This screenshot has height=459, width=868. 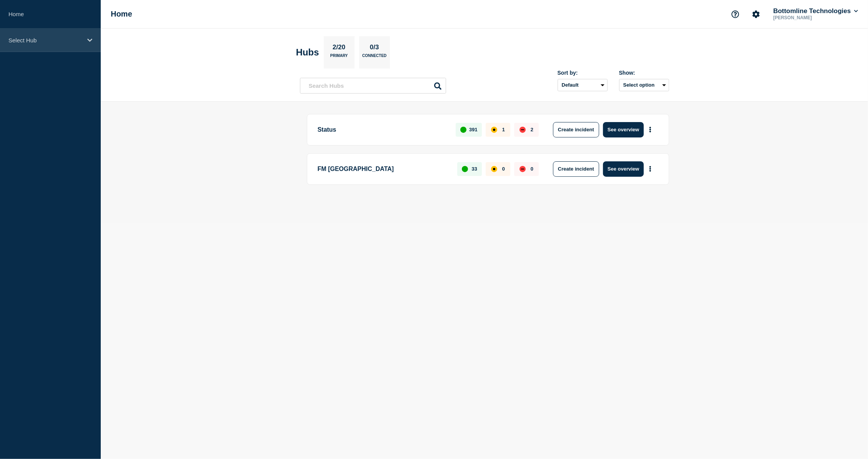 What do you see at coordinates (308, 52) in the screenshot?
I see `h2: Hubs` at bounding box center [308, 52].